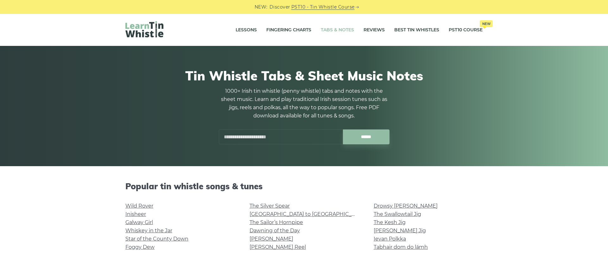  Describe the element at coordinates (486, 24) in the screenshot. I see `span: New` at that location.